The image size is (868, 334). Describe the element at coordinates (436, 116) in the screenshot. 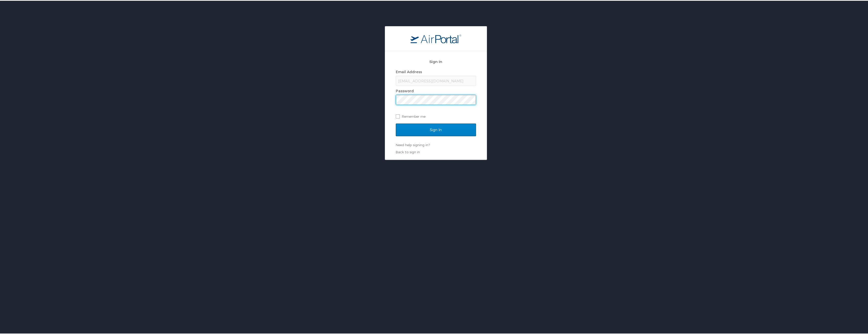

I see `label: Remember me` at that location.